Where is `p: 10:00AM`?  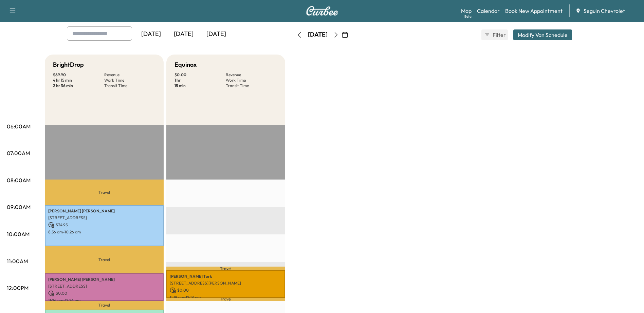 p: 10:00AM is located at coordinates (18, 234).